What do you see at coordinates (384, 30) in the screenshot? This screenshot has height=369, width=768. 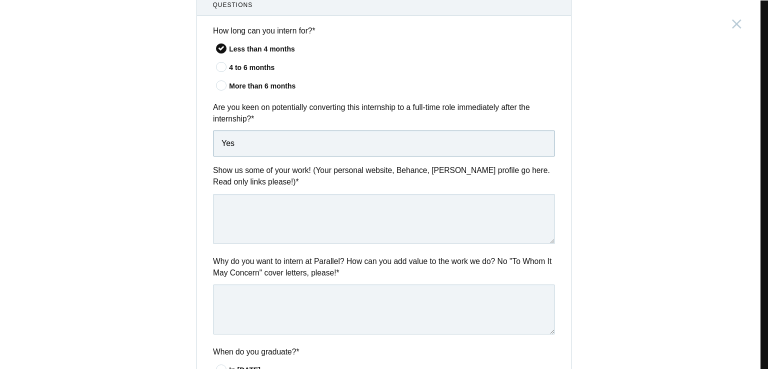 I see `label: How long can you intern for?` at bounding box center [384, 30].